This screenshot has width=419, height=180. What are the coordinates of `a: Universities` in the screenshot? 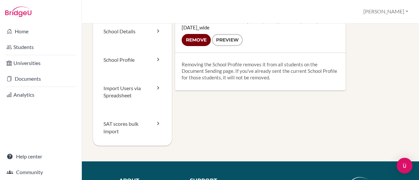 It's located at (41, 63).